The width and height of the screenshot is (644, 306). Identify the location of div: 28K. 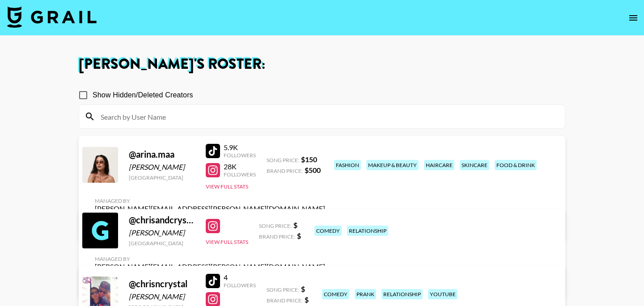
(239, 167).